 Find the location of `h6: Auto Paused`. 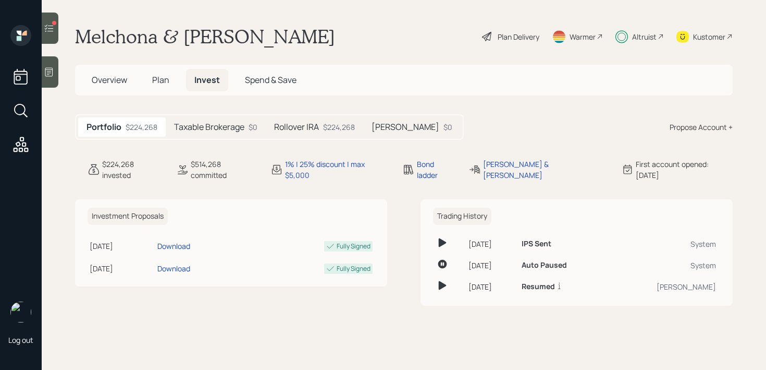

h6: Auto Paused is located at coordinates (544, 265).